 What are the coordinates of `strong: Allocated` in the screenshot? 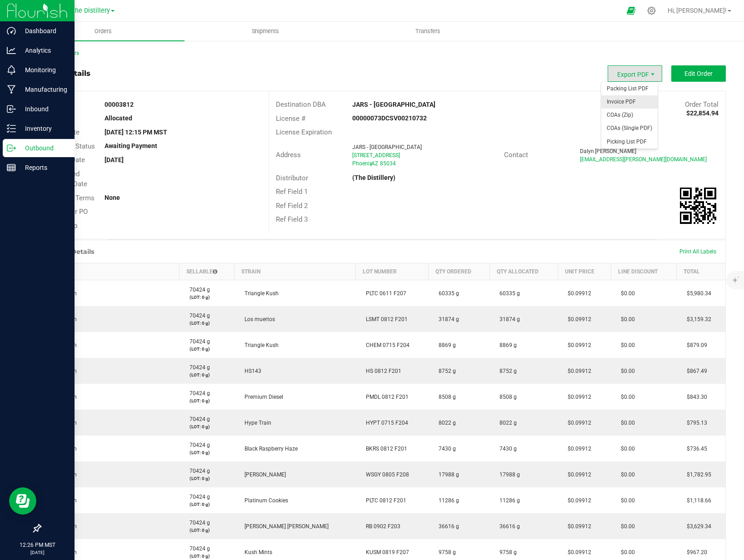 It's located at (118, 118).